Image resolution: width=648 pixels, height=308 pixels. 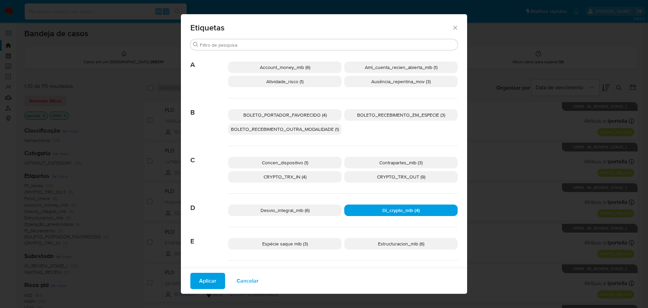 I want to click on span: CRYPTO_TRX_OUT (9), so click(x=401, y=177).